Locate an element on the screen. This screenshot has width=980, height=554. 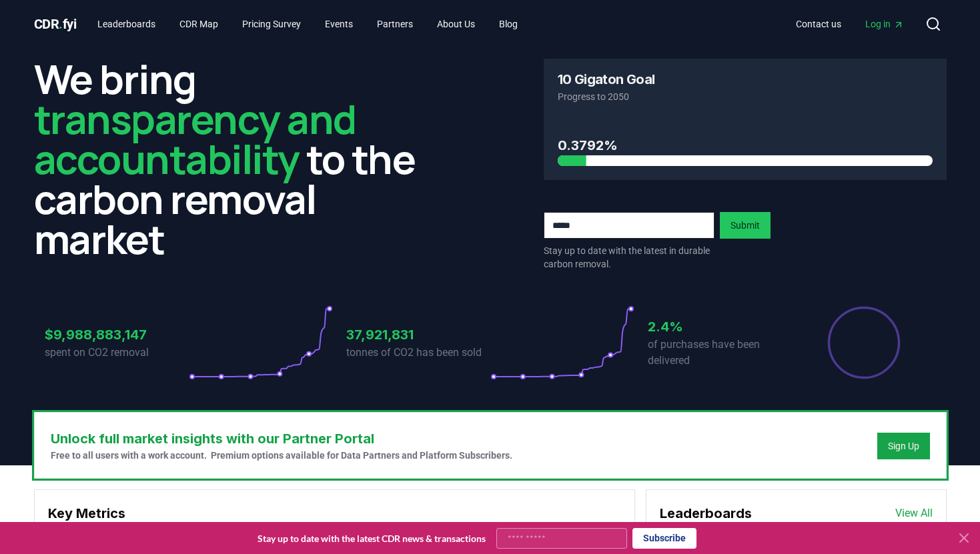
a: Pricing Survey is located at coordinates (271, 24).